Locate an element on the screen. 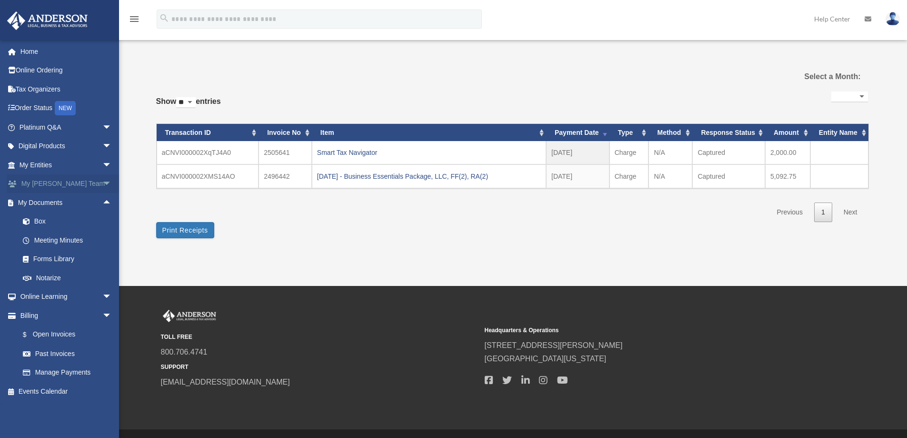  a: Box is located at coordinates (70, 221).